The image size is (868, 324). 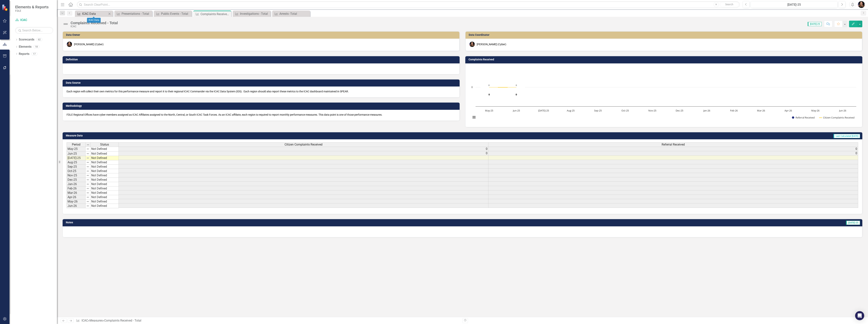 What do you see at coordinates (729, 4) in the screenshot?
I see `button: Search` at bounding box center [729, 4].